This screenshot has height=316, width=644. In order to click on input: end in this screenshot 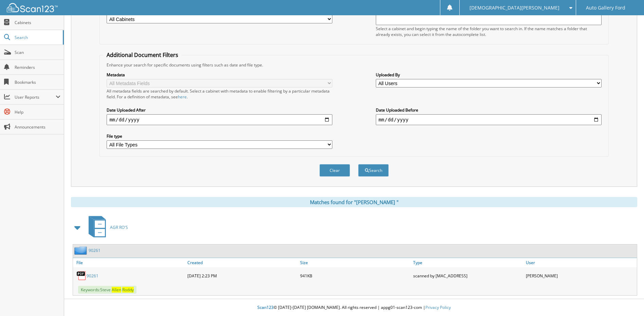, I will do `click(489, 120)`.